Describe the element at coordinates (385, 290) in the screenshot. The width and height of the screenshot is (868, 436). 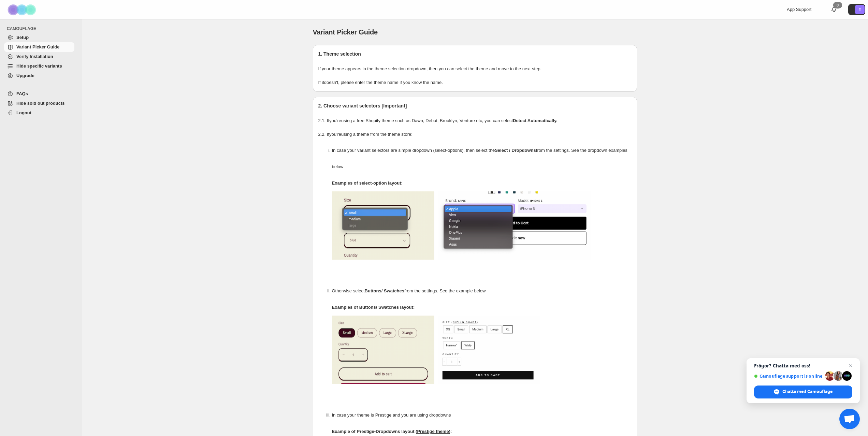
I see `strong: Buttons/ Swatches` at that location.